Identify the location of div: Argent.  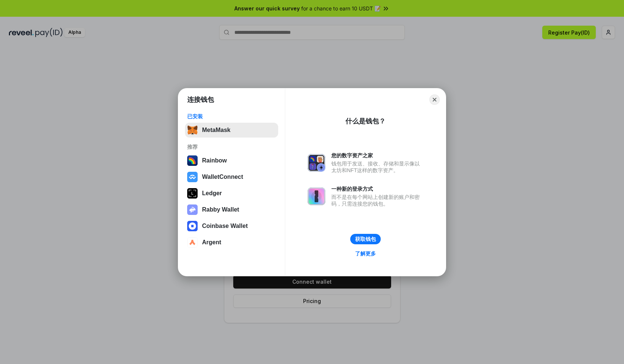
(212, 242).